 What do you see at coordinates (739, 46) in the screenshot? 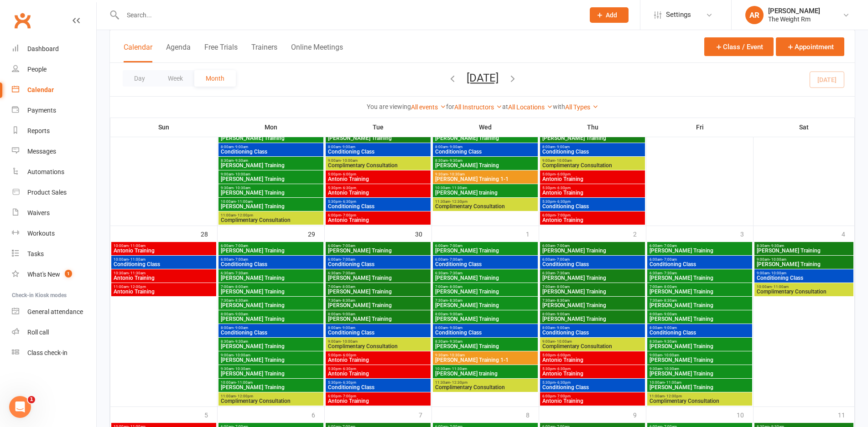
I see `button: Class / Event` at bounding box center [739, 46].